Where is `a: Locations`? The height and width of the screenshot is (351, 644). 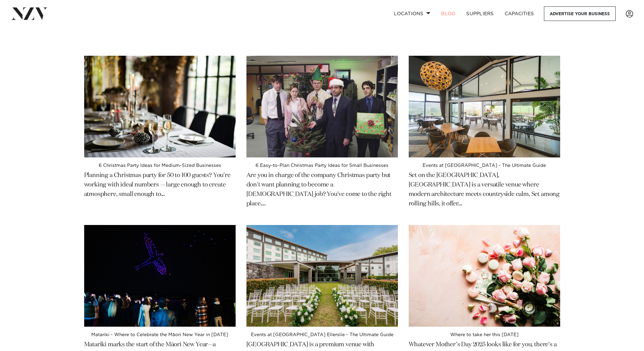 a: Locations is located at coordinates (412, 13).